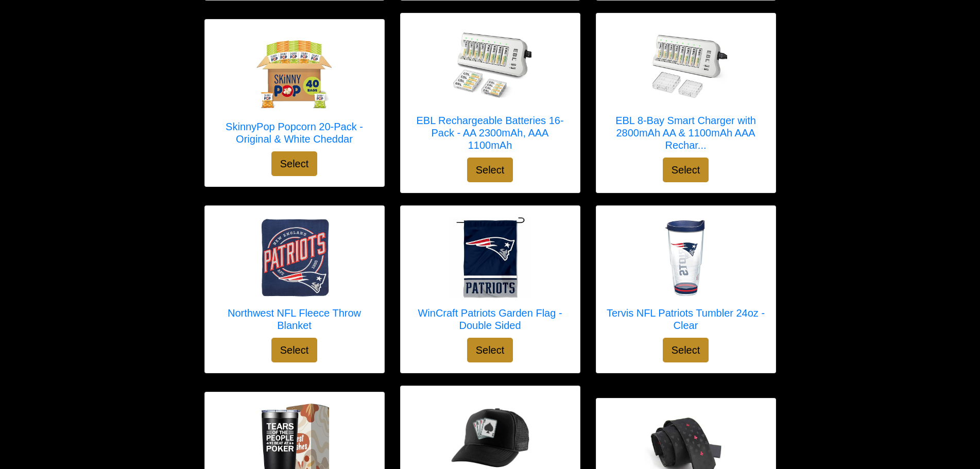 Image resolution: width=980 pixels, height=469 pixels. Describe the element at coordinates (686, 133) in the screenshot. I see `h5: EBL 8-Bay Smart Charger with 2800mAh AA & 1100mAh AAA Rechar...` at that location.